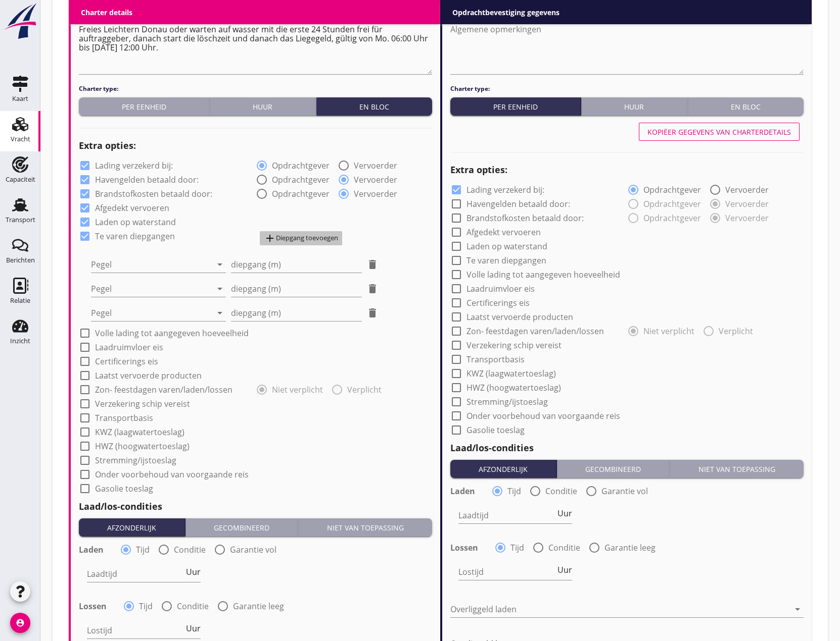  What do you see at coordinates (163, 390) in the screenshot?
I see `label: Zon- feestdagen varen/laden/lossen` at bounding box center [163, 390].